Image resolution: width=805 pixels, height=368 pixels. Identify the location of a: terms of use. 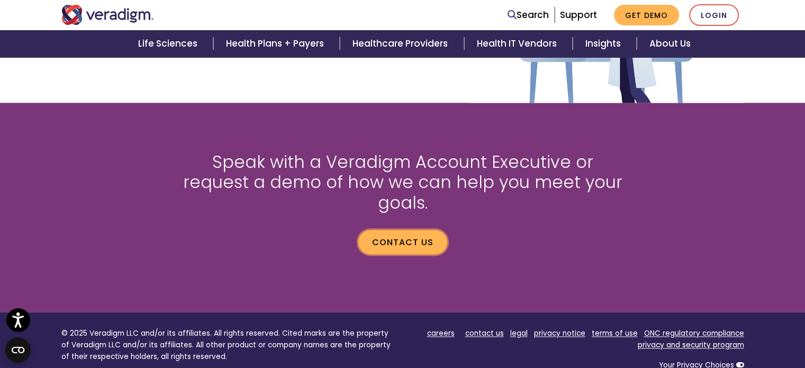
(614, 333).